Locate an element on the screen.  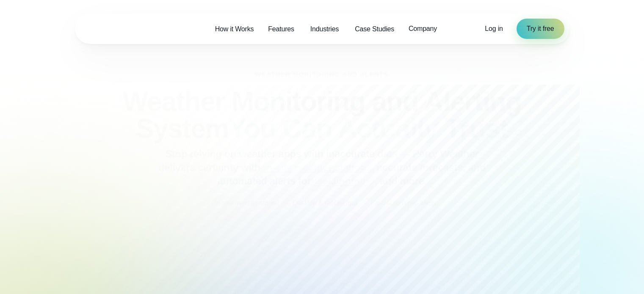
span: Log in is located at coordinates (494, 28).